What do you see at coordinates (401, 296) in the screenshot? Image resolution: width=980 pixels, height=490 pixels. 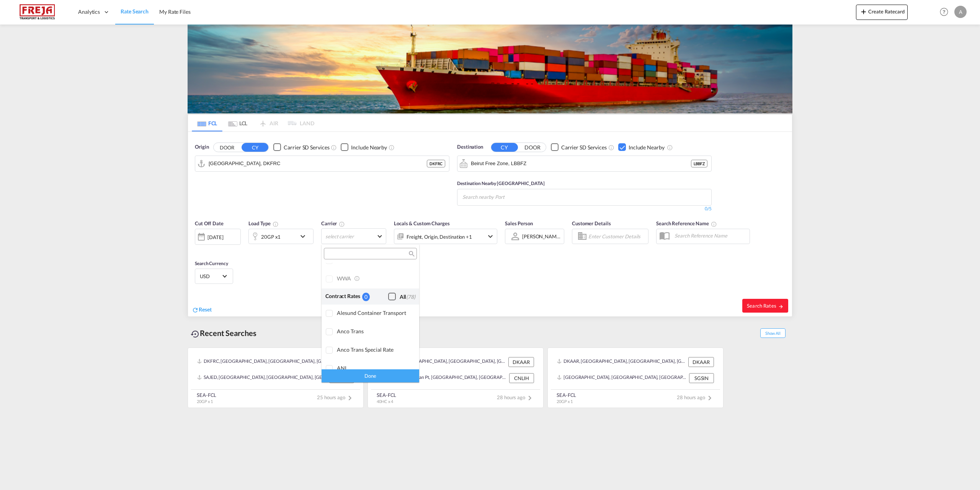 I see `md-checkbox: Checkbox No Ink` at bounding box center [401, 296].